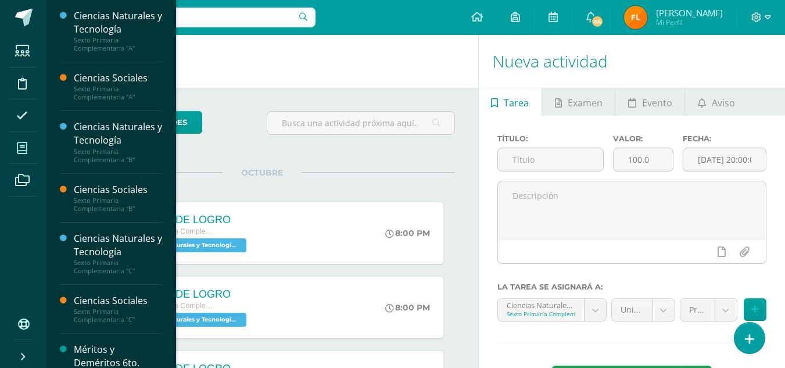 This screenshot has width=785, height=368. Describe the element at coordinates (541, 314) in the screenshot. I see `div: Sexto Primaria Complementaria` at that location.